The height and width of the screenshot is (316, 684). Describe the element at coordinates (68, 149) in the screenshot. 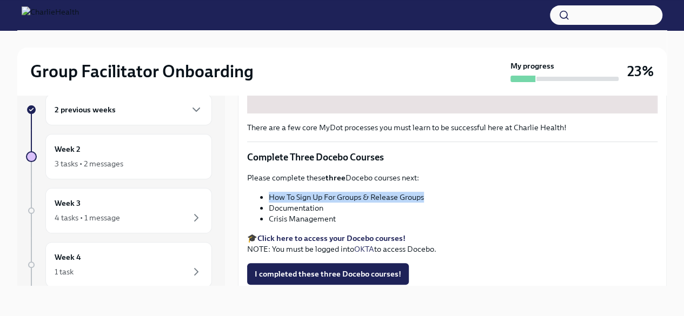

I see `h6: Week 2` at that location.